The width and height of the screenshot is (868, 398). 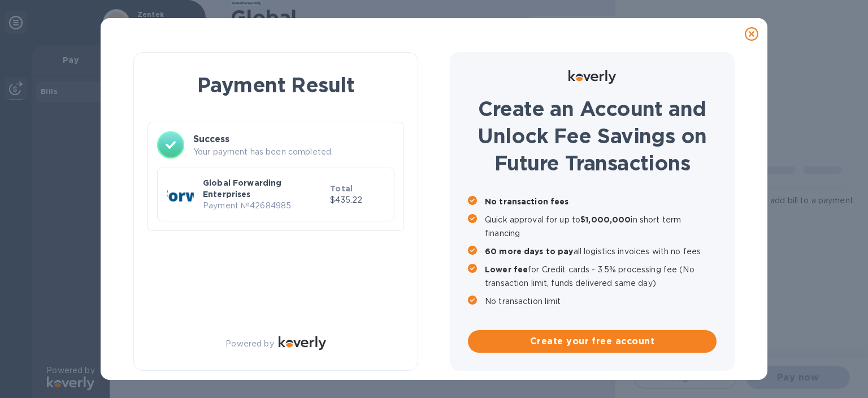 I want to click on b: $1,000,000, so click(x=605, y=219).